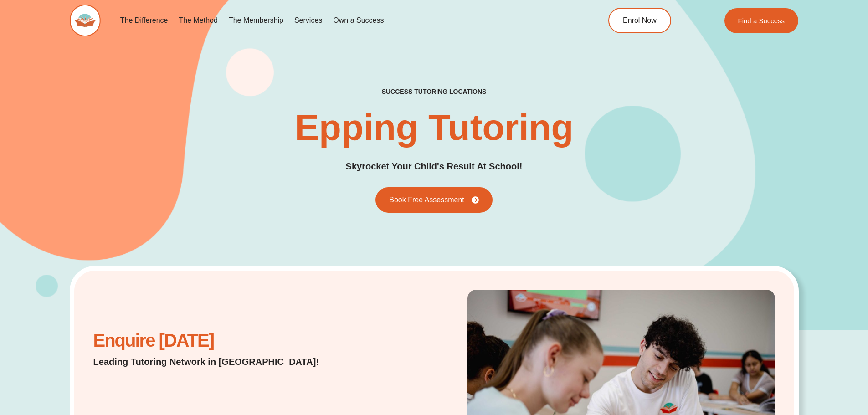 The height and width of the screenshot is (415, 868). Describe the element at coordinates (256, 21) in the screenshot. I see `a: The Membership` at that location.